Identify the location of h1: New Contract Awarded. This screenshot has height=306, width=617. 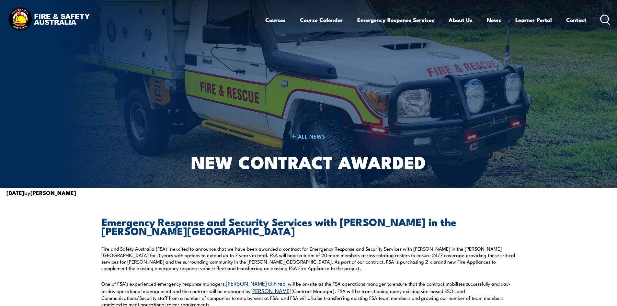
(308, 162).